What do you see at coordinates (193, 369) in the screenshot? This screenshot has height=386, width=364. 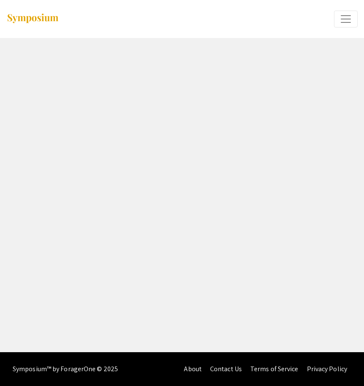 I see `a: About` at bounding box center [193, 369].